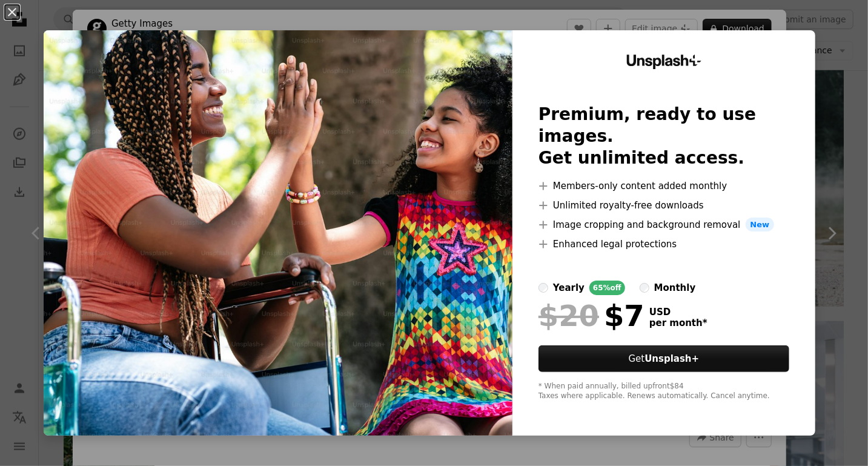 This screenshot has width=868, height=466. I want to click on li: Enhanced legal protections, so click(664, 244).